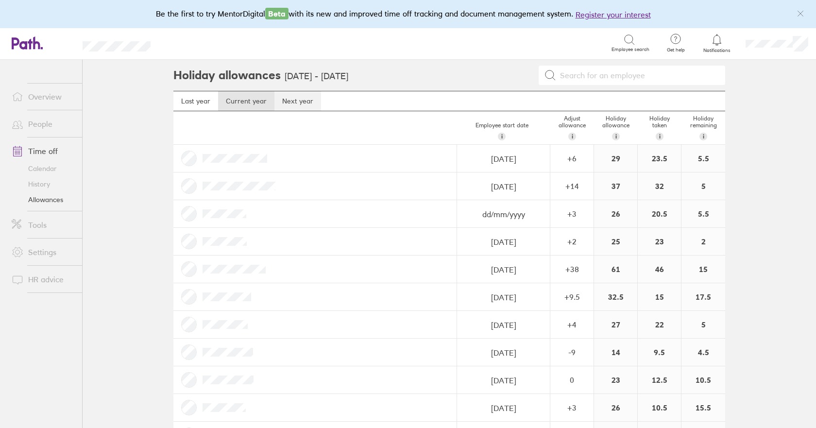 The height and width of the screenshot is (428, 816). I want to click on div: 4.5, so click(703, 352).